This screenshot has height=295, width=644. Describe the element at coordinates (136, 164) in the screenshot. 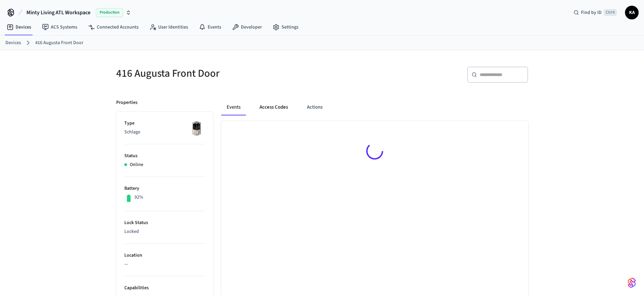

I see `p: Online` at that location.